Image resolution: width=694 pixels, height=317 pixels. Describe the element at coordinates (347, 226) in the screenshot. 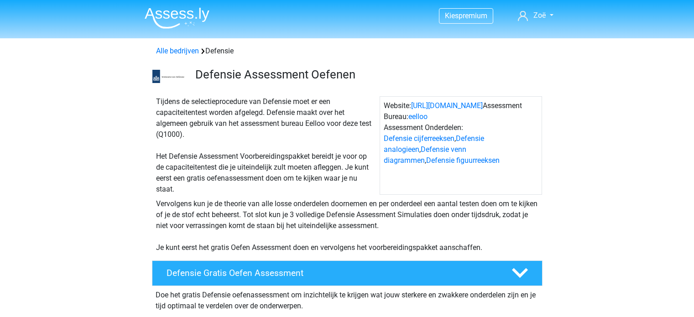

I see `div: Vervolgens kun je de theorie van alle losse onderdelen doornemen en per onderdeel een aantal test...` at that location.